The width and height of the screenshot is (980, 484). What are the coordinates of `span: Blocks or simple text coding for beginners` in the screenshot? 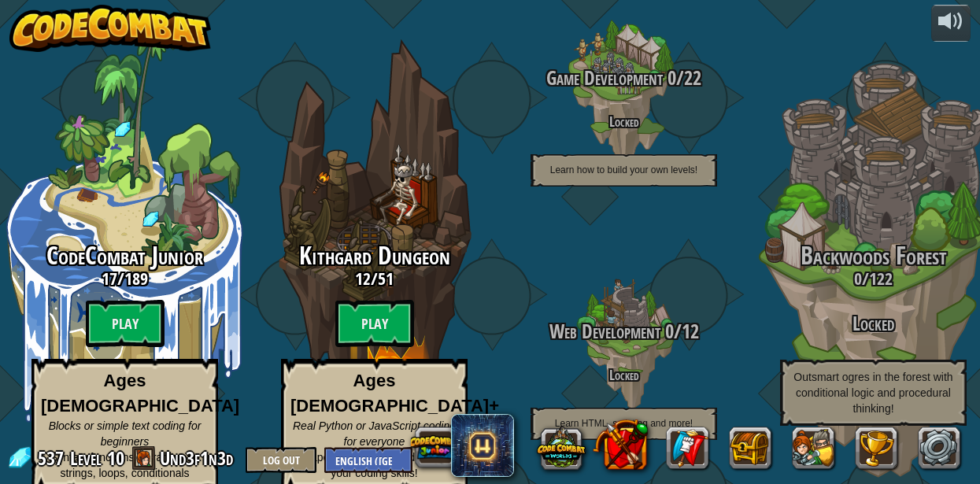 It's located at (125, 434).